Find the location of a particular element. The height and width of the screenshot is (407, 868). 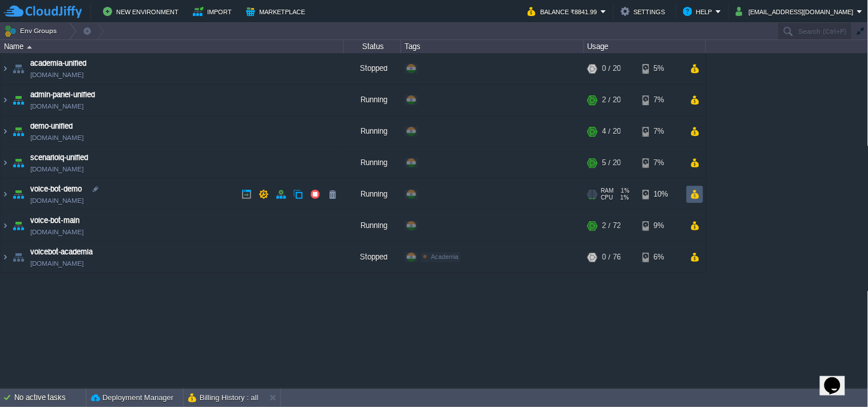

div: Name is located at coordinates (172, 46).